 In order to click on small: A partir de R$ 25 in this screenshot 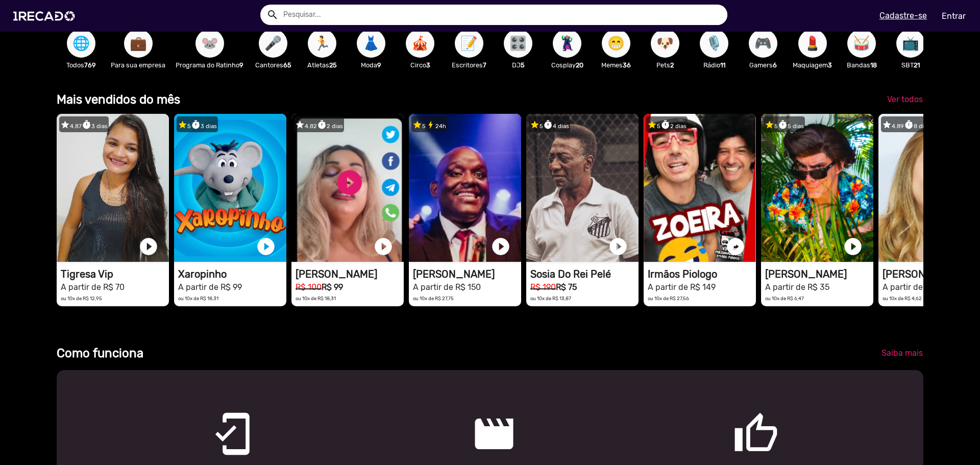, I will do `click(914, 287)`.